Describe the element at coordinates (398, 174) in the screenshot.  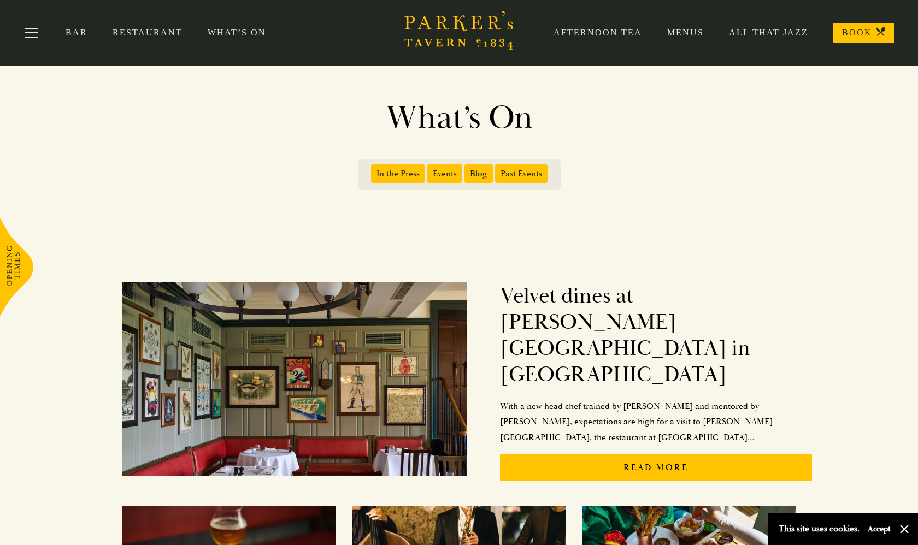
I see `span: In the Press` at that location.